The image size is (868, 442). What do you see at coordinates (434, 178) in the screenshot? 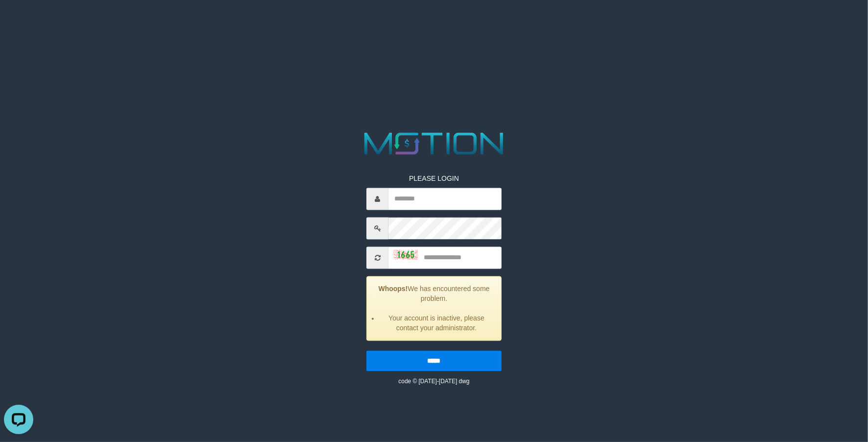
I see `p: PLEASE LOGIN` at bounding box center [434, 178].